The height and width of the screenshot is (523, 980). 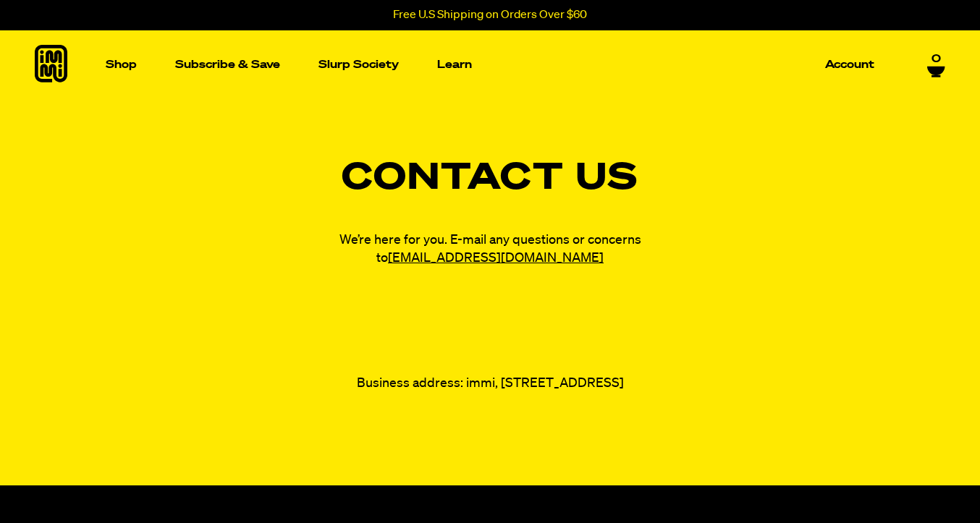 I want to click on a: Subscribe & Save, so click(x=227, y=65).